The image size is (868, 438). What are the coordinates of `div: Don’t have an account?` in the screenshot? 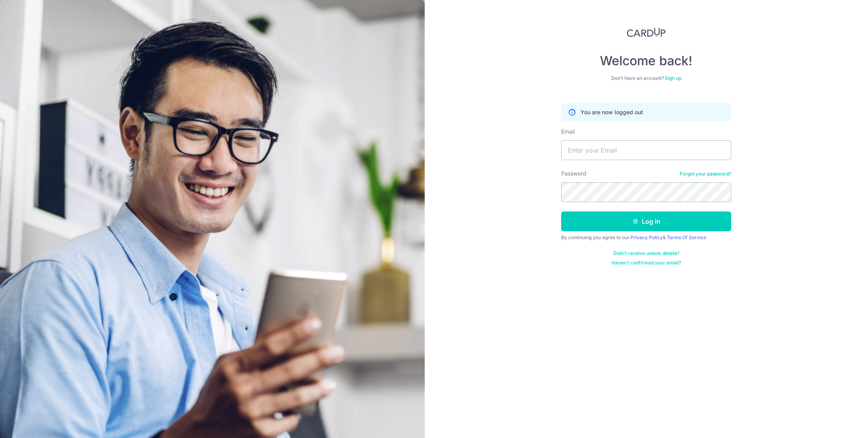 It's located at (645, 78).